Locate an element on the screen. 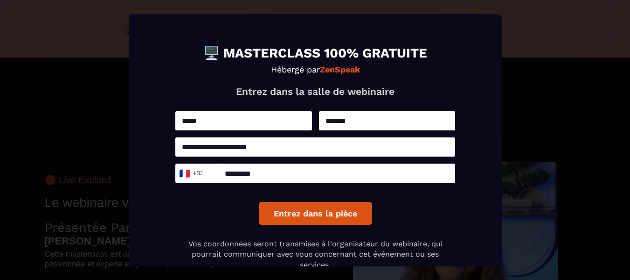  p: Vos coordonnées seront transmises à l'organisateur du webinaire, qui pourrait communiquer avec vo... is located at coordinates (315, 254).